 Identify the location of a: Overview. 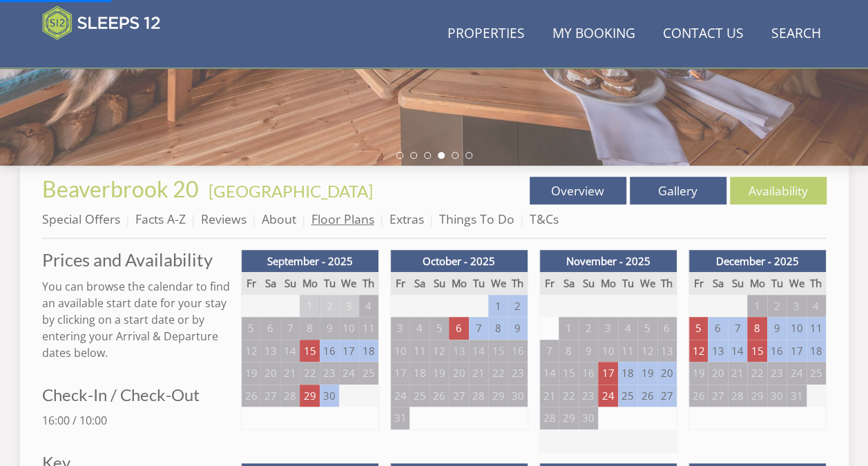
(578, 191).